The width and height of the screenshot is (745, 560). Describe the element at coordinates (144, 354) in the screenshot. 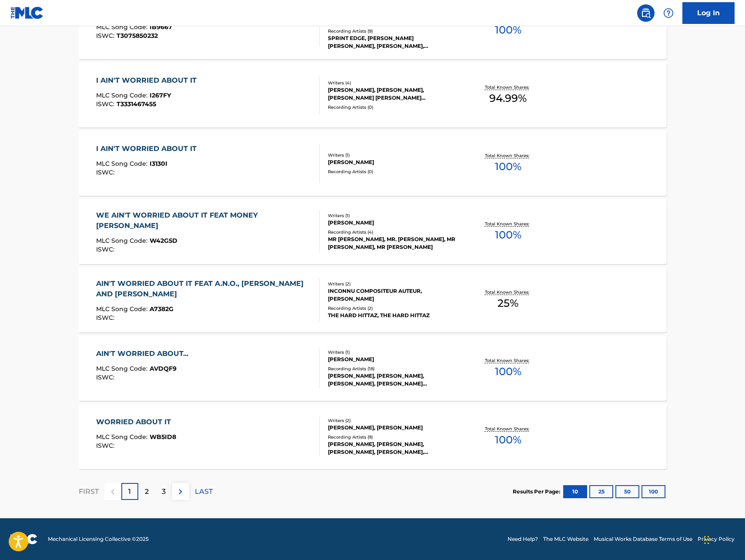

I see `div: AIN'T WORRIED ABOUT...` at that location.